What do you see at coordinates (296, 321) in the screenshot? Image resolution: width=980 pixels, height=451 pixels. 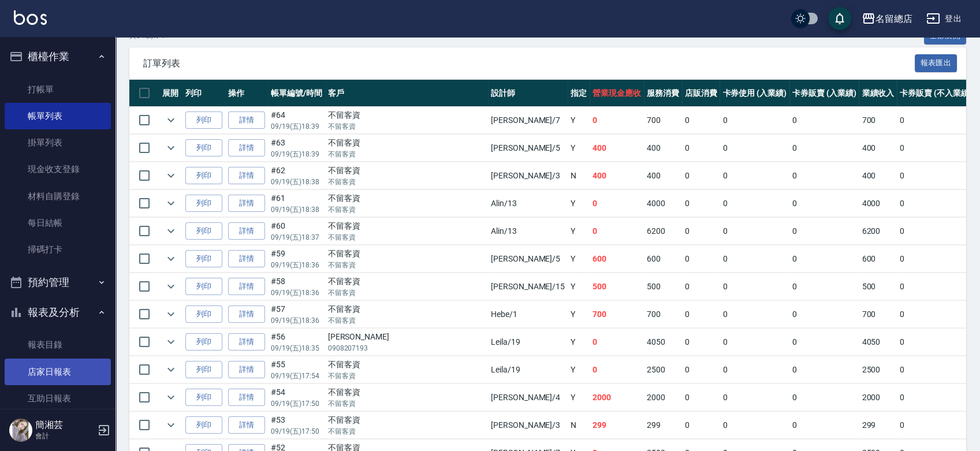 I see `p: 09/19 (五) 18:36` at bounding box center [296, 321].